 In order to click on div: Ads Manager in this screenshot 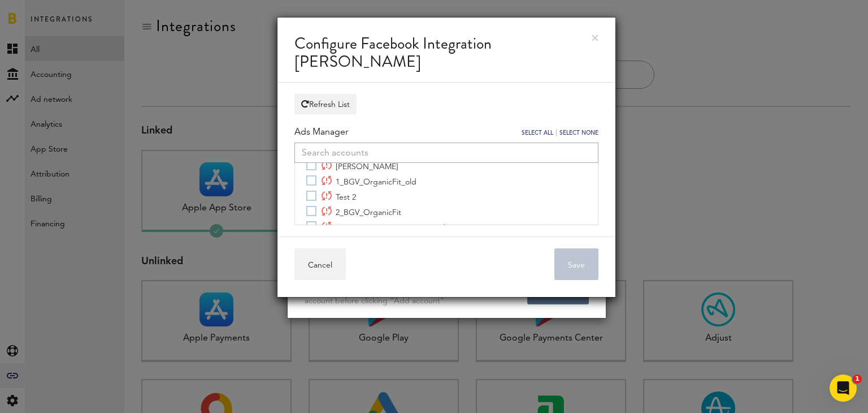, I will do `click(321, 132)`.